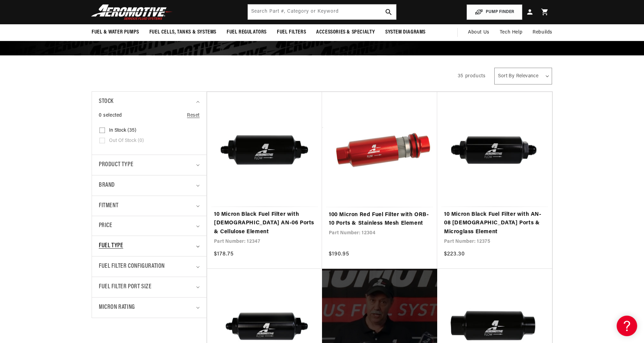 The width and height of the screenshot is (644, 343). Describe the element at coordinates (132, 12) in the screenshot. I see `img: Aeromotive` at that location.